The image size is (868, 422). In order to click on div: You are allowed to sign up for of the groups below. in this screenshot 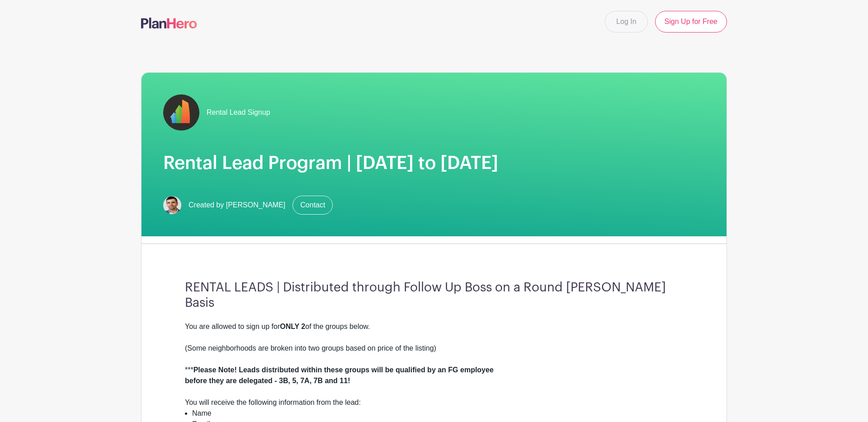, I will do `click(434, 327)`.